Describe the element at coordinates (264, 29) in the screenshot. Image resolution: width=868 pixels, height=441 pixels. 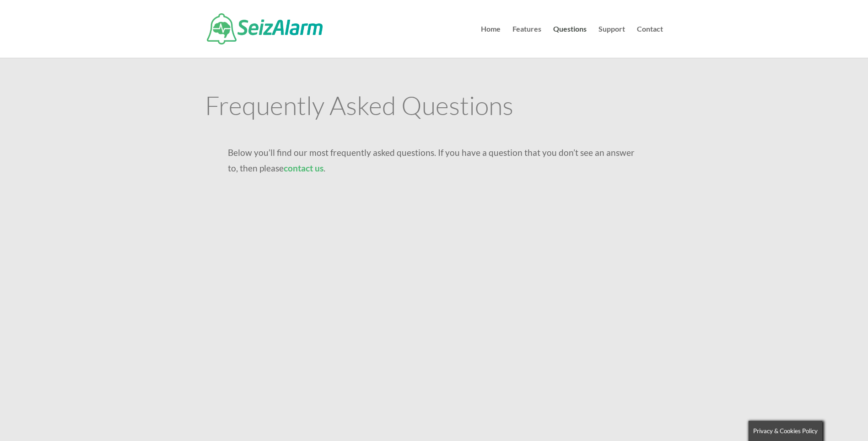
I see `img: SeizAlarm` at that location.